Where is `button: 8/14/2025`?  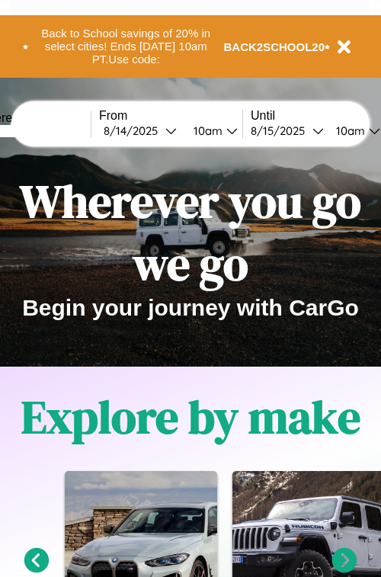 button: 8/14/2025 is located at coordinates (140, 130).